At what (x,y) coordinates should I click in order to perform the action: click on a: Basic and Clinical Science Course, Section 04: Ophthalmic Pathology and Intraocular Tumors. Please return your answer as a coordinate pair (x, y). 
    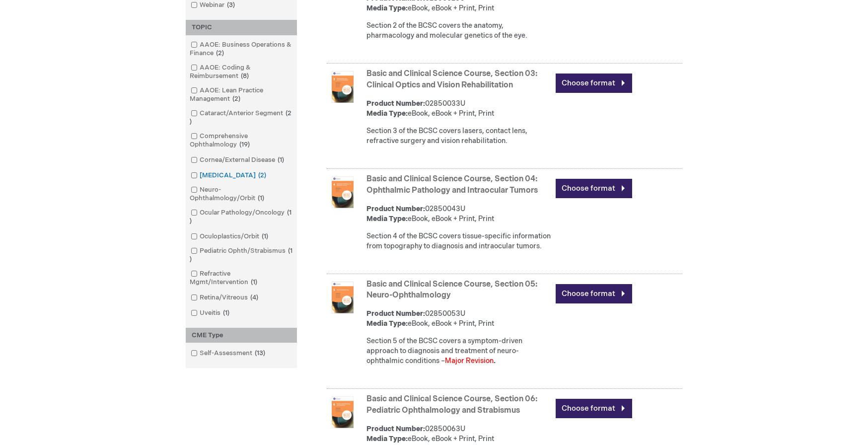
    Looking at the image, I should click on (452, 185).